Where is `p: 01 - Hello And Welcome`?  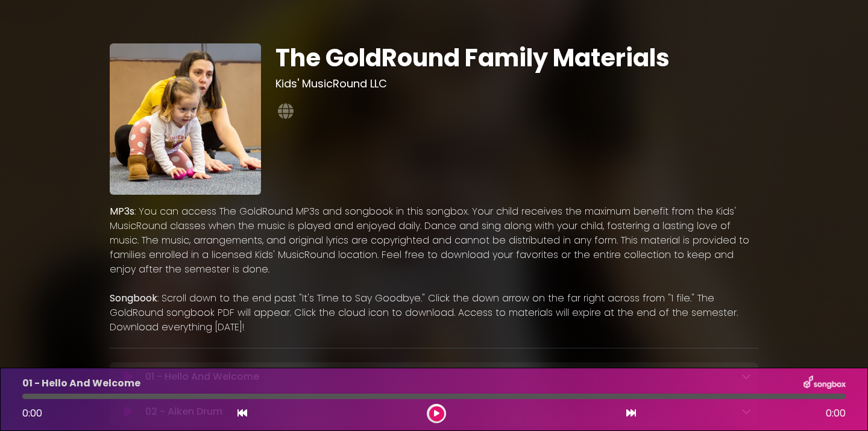 p: 01 - Hello And Welcome is located at coordinates (81, 383).